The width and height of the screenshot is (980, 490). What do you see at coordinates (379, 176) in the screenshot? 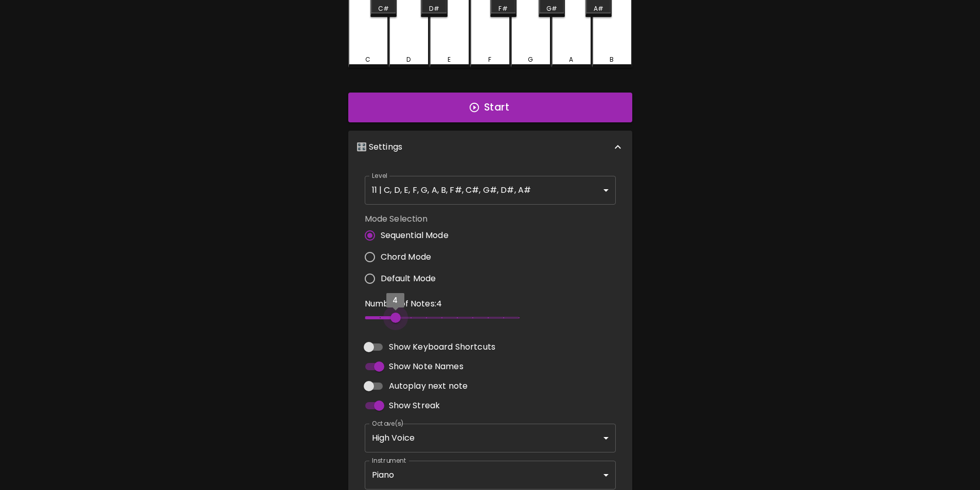
I see `label: Level` at bounding box center [379, 176].